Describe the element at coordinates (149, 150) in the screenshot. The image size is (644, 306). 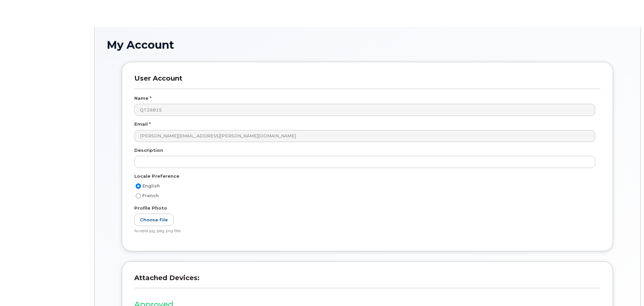
I see `label: Description` at that location.